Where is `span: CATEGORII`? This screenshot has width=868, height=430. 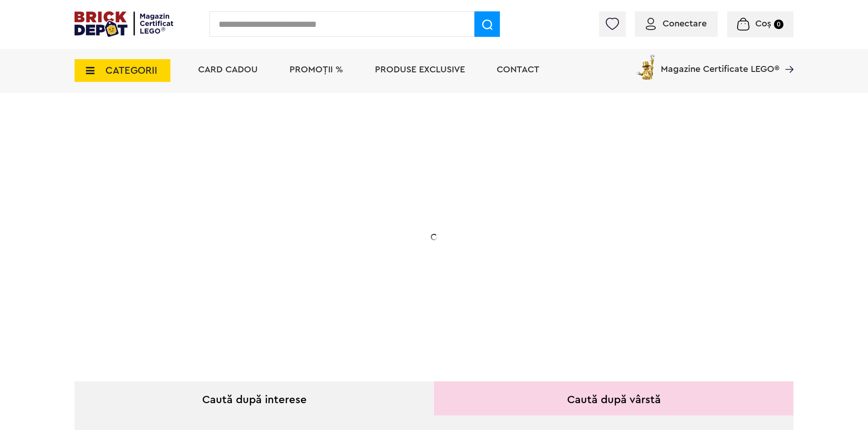
span: CATEGORII is located at coordinates (131, 71).